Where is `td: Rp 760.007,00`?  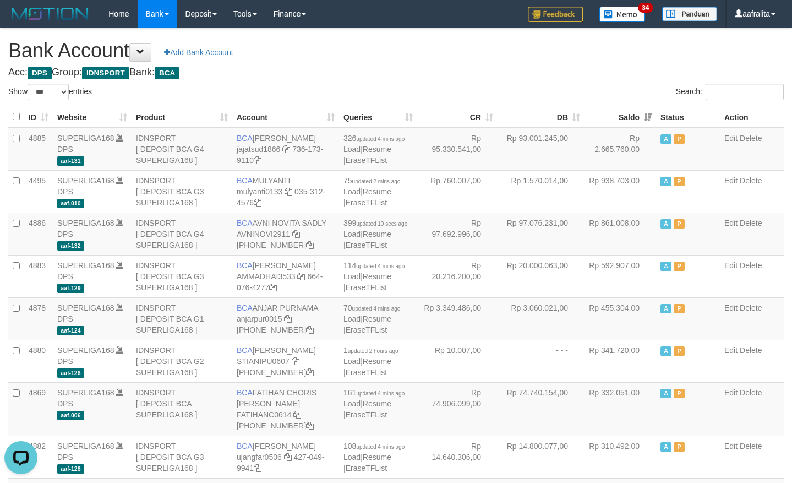
td: Rp 760.007,00 is located at coordinates (457, 191).